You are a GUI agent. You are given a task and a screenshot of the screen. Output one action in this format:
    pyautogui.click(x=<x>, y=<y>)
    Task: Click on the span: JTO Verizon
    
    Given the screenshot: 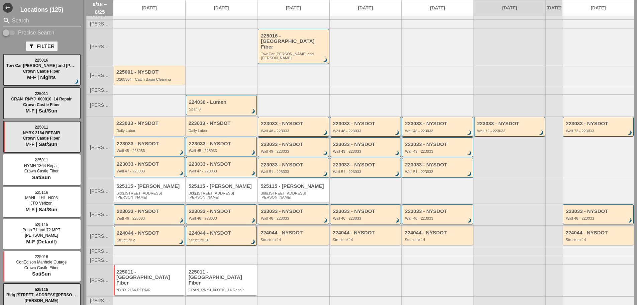 What is the action you would take?
    pyautogui.click(x=41, y=203)
    